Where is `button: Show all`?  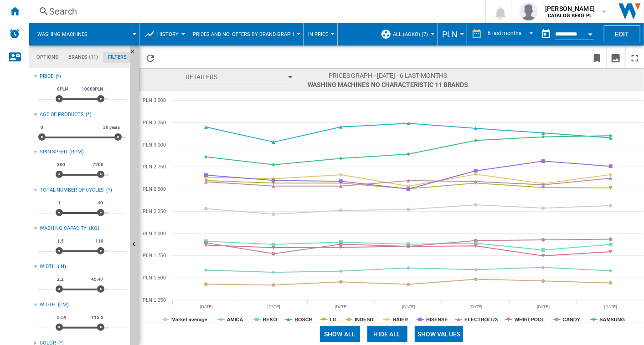 button: Show all is located at coordinates (340, 334).